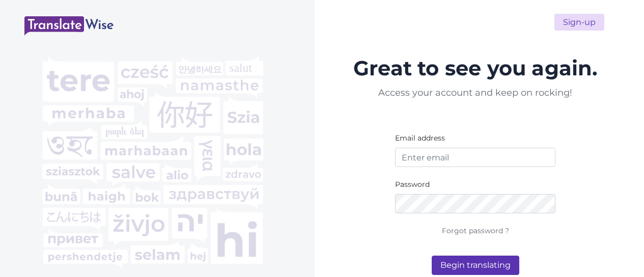 The image size is (644, 277). Describe the element at coordinates (412, 184) in the screenshot. I see `label: Password` at that location.